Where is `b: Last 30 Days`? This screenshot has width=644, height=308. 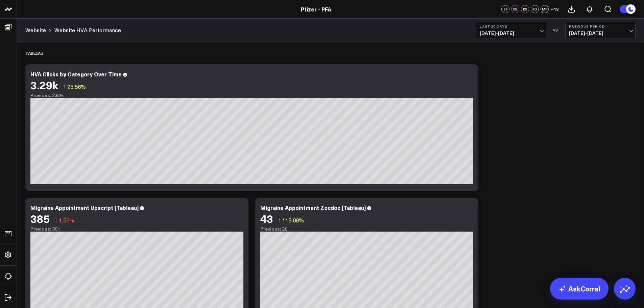 b: Last 30 Days is located at coordinates (511, 26).